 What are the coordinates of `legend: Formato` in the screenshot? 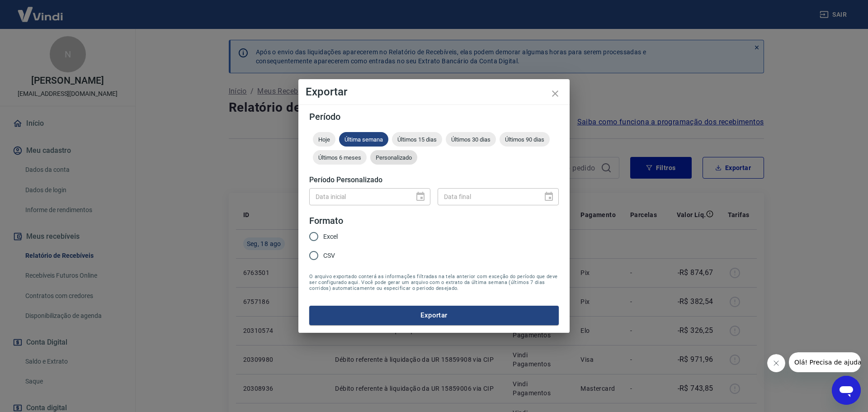 It's located at (326, 221).